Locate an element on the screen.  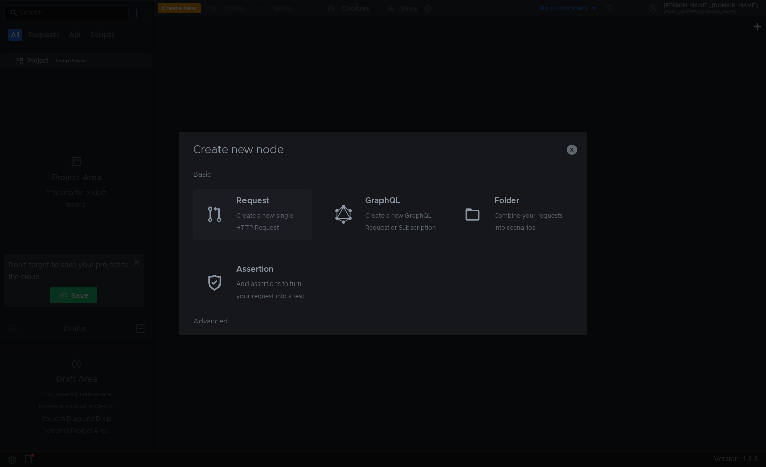
div: Assertion is located at coordinates (273, 269).